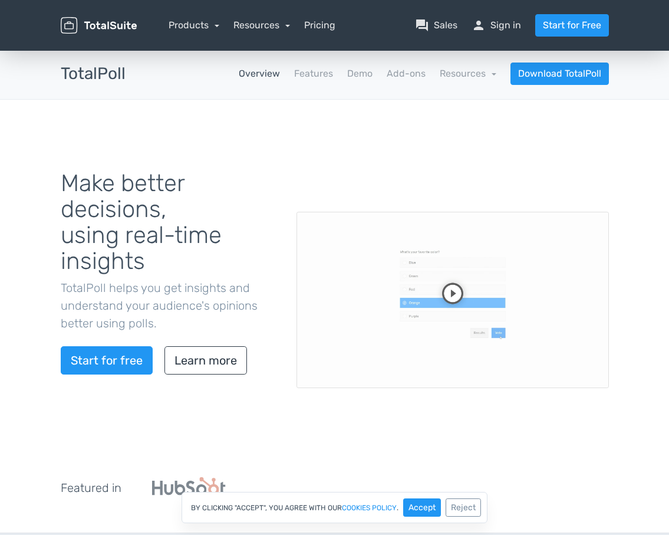  What do you see at coordinates (479, 25) in the screenshot?
I see `span: person` at bounding box center [479, 25].